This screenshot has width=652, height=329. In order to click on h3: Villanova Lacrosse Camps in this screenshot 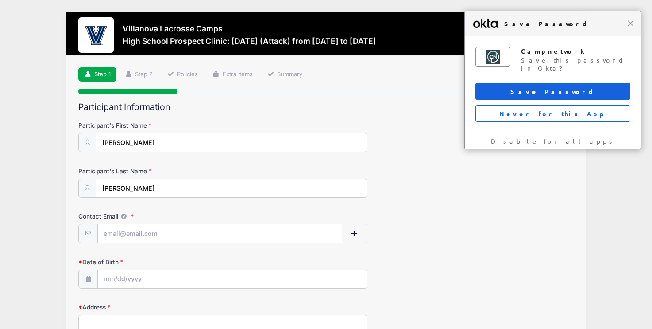, I will do `click(249, 28)`.